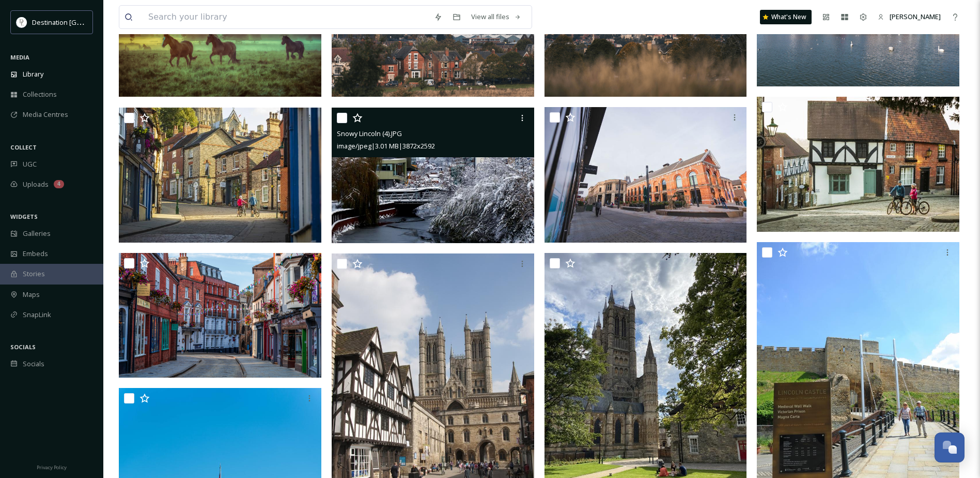 The image size is (980, 478). I want to click on span: Stories, so click(33, 274).